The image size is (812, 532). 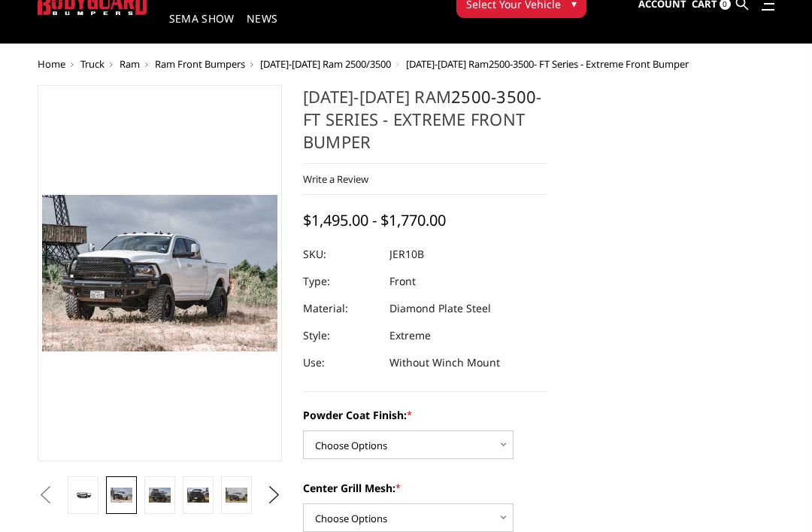 I want to click on a: Home, so click(x=51, y=64).